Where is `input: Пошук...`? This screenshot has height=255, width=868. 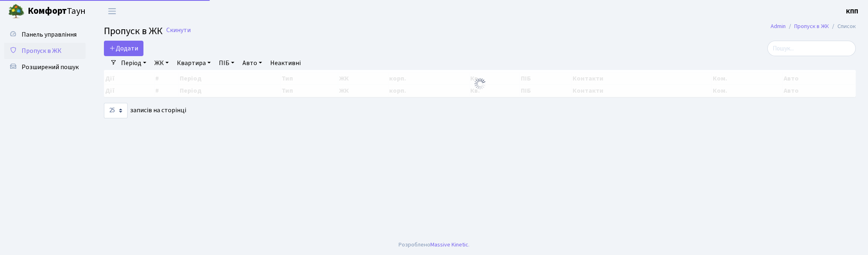
input: Пошук... is located at coordinates (811, 48).